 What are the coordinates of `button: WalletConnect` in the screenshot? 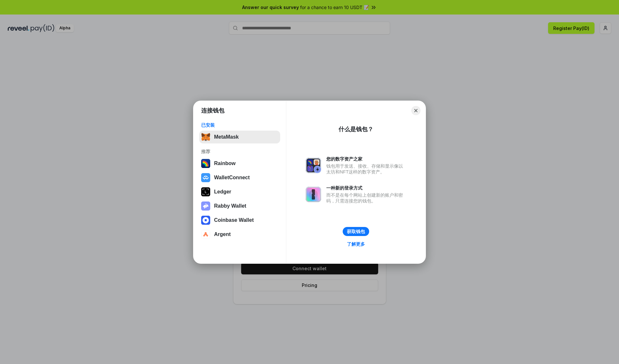 It's located at (240, 177).